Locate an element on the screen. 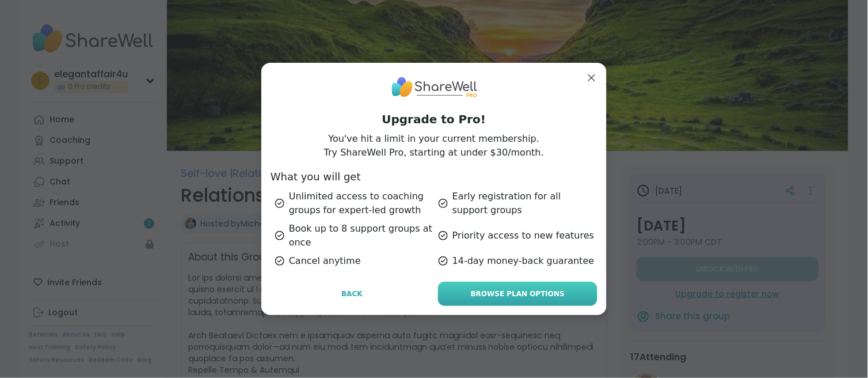 This screenshot has height=378, width=868. button: Back is located at coordinates (351, 294).